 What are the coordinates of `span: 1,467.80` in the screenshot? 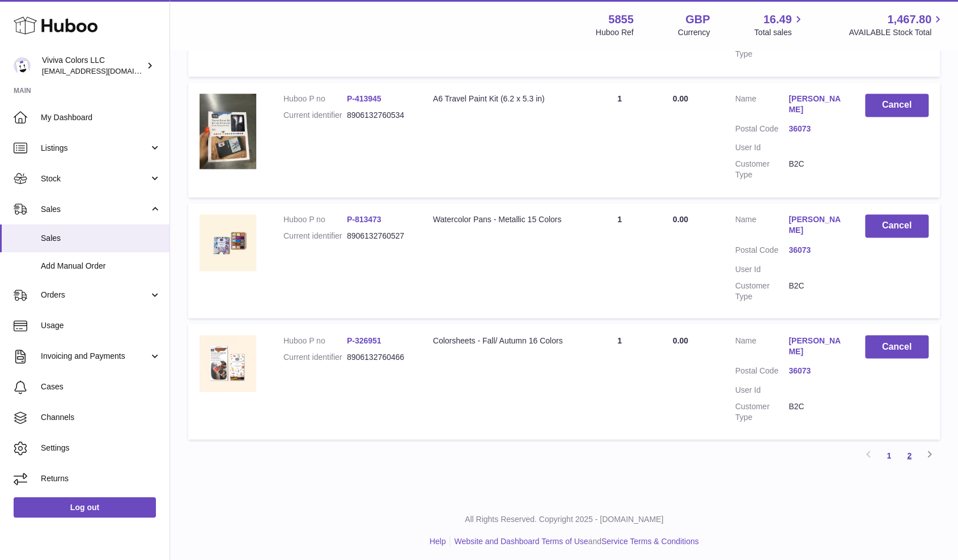 It's located at (909, 19).